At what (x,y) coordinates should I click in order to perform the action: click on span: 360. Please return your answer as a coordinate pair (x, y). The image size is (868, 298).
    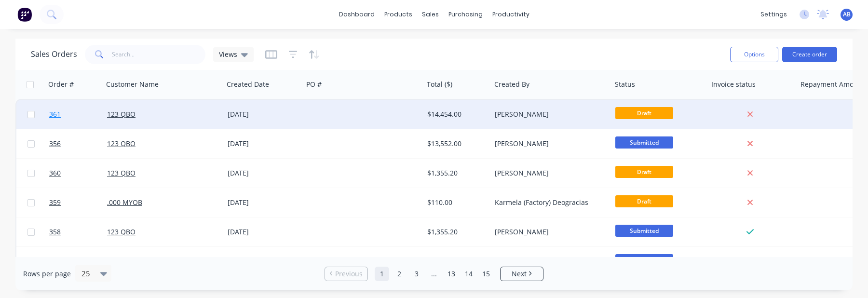
    Looking at the image, I should click on (55, 173).